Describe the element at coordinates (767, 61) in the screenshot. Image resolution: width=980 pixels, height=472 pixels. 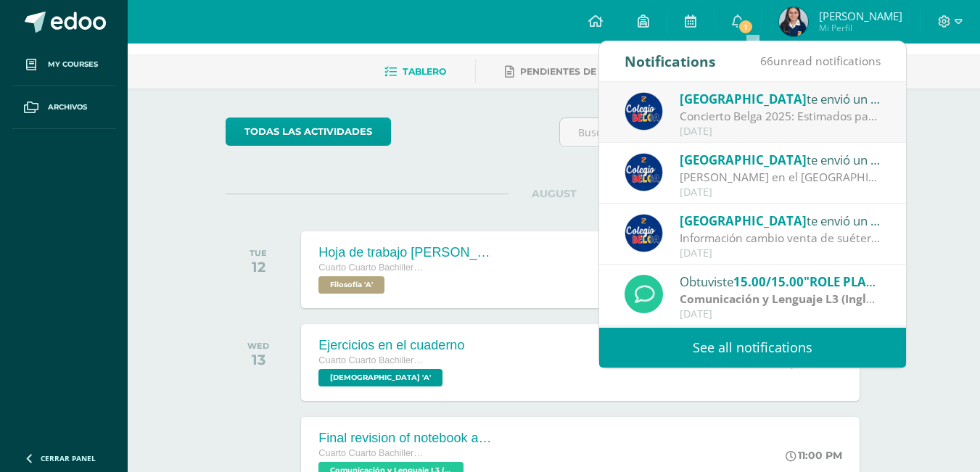
I see `span: 66` at that location.